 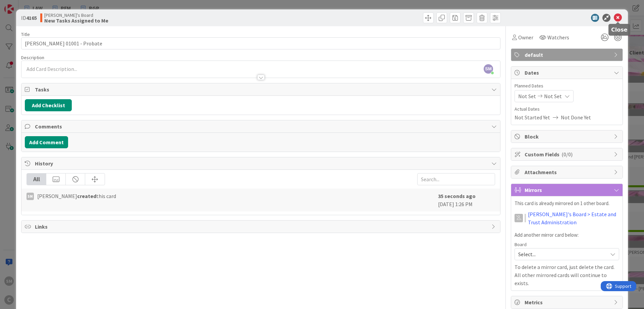 What do you see at coordinates (489, 69) in the screenshot?
I see `span: SM` at bounding box center [489, 69].